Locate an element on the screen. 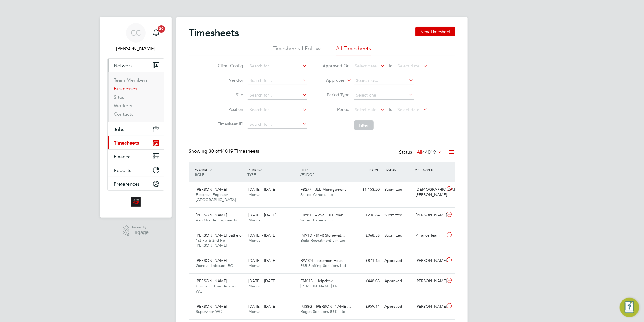 The image size is (644, 322). label: Site is located at coordinates (230, 95).